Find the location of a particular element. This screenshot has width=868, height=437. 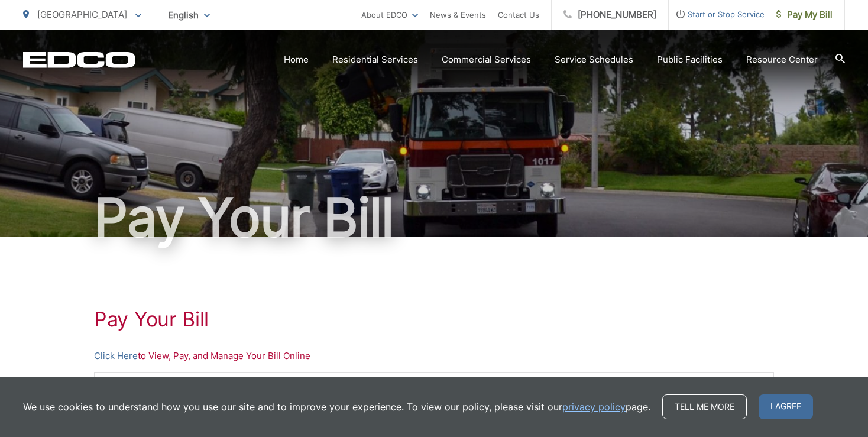

span: English is located at coordinates (188, 15).